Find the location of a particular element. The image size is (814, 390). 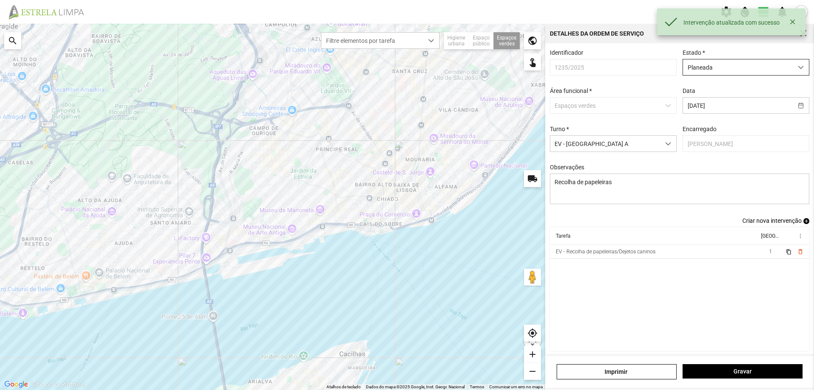

div: local_shipping is located at coordinates (532, 178).